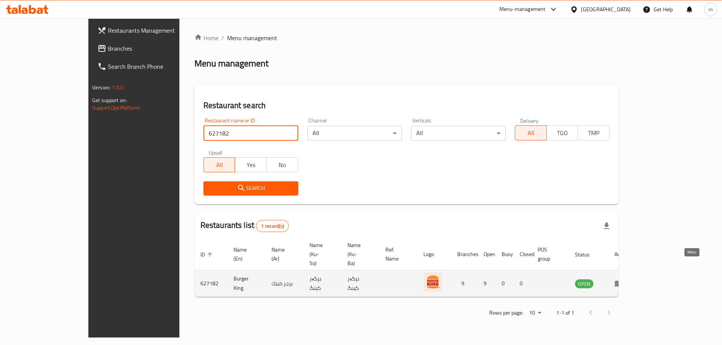 This screenshot has height=345, width=722. What do you see at coordinates (504, 254) in the screenshot?
I see `th: Busy` at bounding box center [504, 254].